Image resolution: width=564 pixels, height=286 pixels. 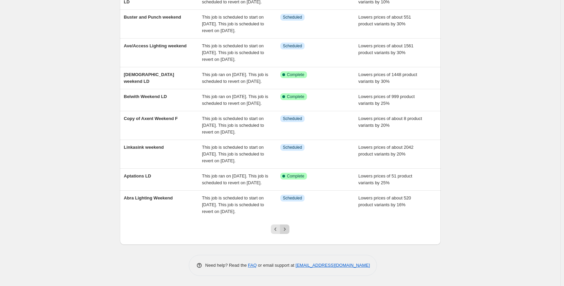 I want to click on span: Lowers prices of about 2042 product variants by 20%, so click(x=385, y=150).